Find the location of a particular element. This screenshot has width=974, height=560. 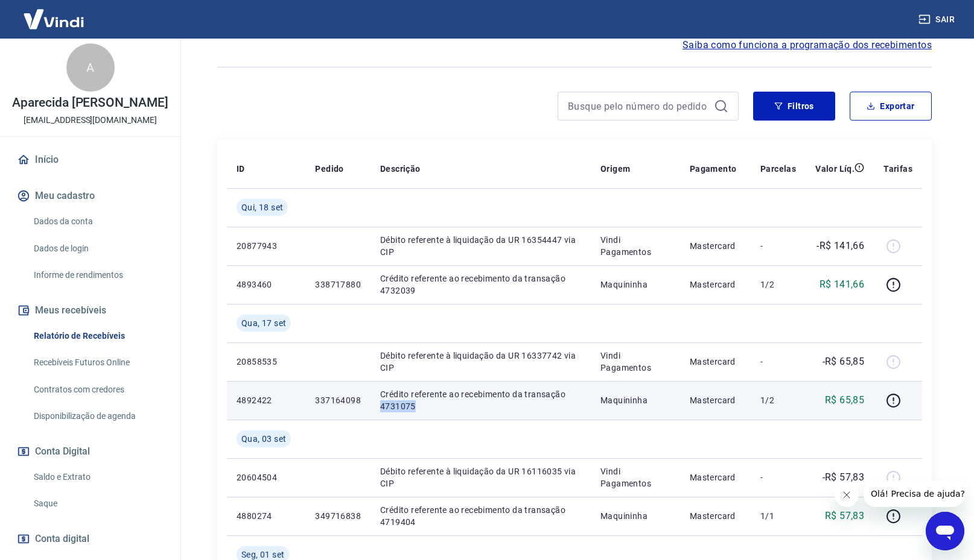

p: -R$ 57,83 is located at coordinates (844, 477).